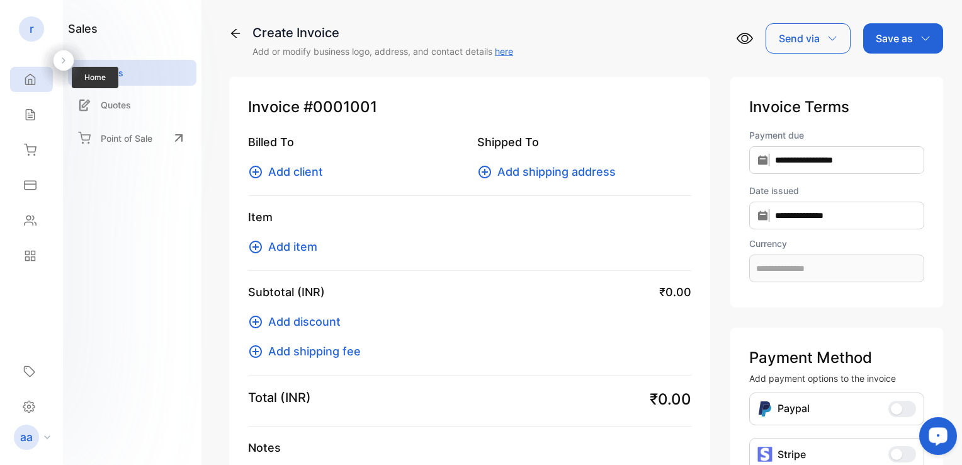 This screenshot has height=465, width=962. I want to click on span: Add client, so click(295, 171).